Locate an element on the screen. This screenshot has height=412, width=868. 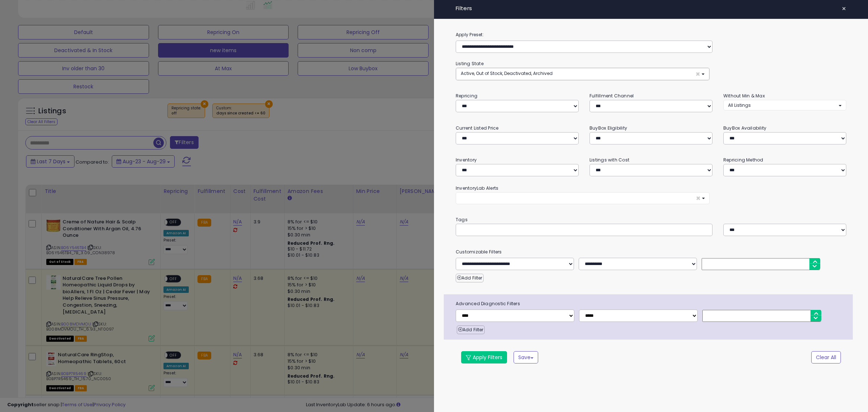
small: BuyBox Eligibility is located at coordinates (608, 128).